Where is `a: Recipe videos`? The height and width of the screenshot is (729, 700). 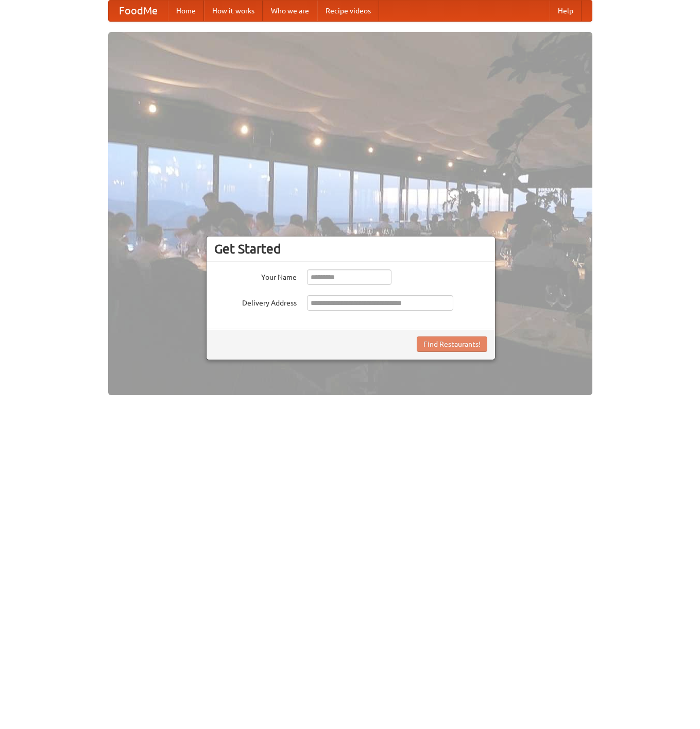
a: Recipe videos is located at coordinates (348, 10).